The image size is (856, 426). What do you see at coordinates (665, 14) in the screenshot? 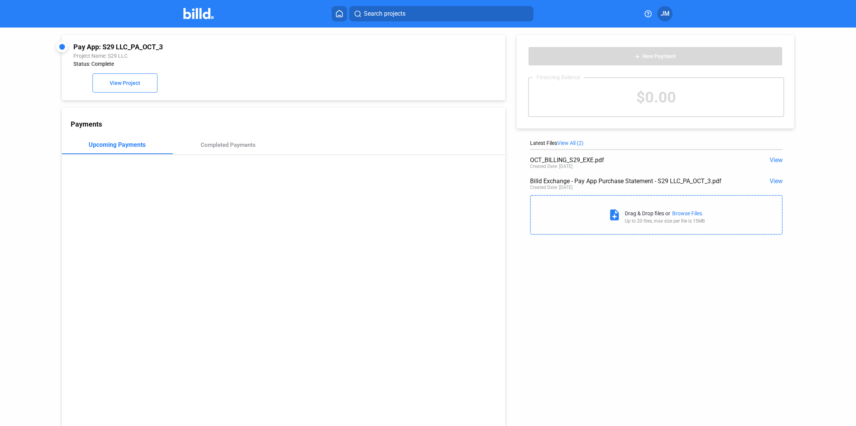
I see `button: JM` at bounding box center [665, 14].